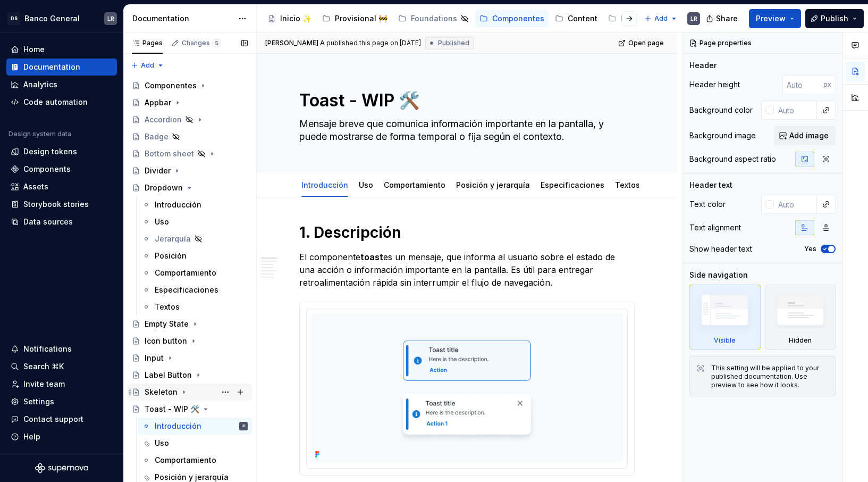  What do you see at coordinates (518, 19) in the screenshot?
I see `div: Componentes` at bounding box center [518, 19].